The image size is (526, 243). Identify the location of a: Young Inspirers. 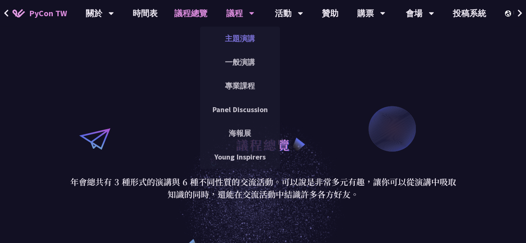
(240, 157).